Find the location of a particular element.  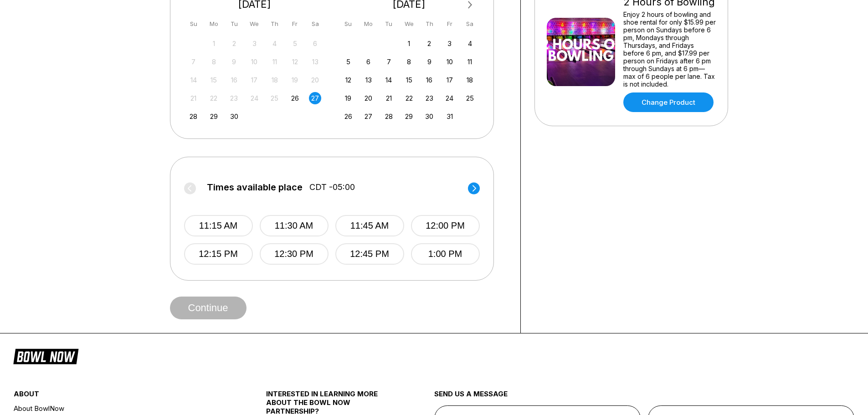

div: Not available Friday, September 12th, 2025 is located at coordinates (295, 61).